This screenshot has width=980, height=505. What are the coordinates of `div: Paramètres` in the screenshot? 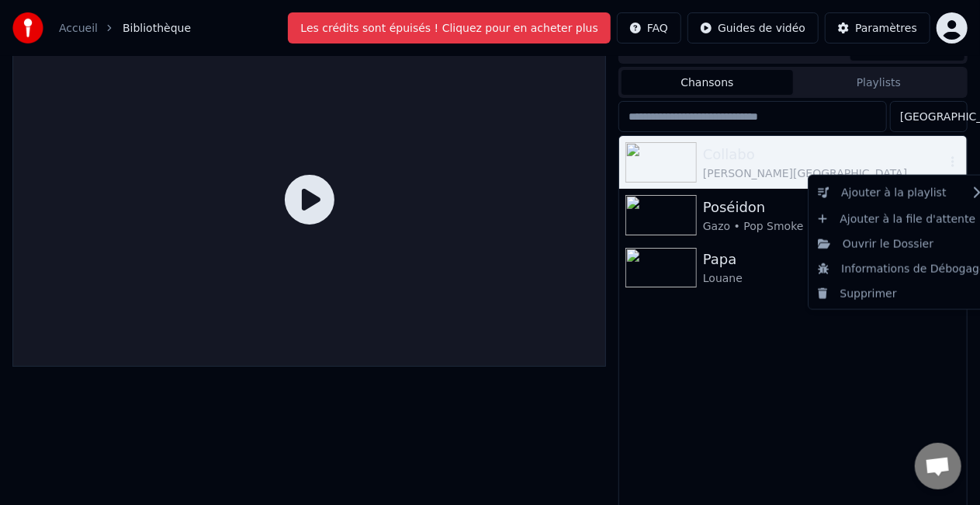 It's located at (886, 28).